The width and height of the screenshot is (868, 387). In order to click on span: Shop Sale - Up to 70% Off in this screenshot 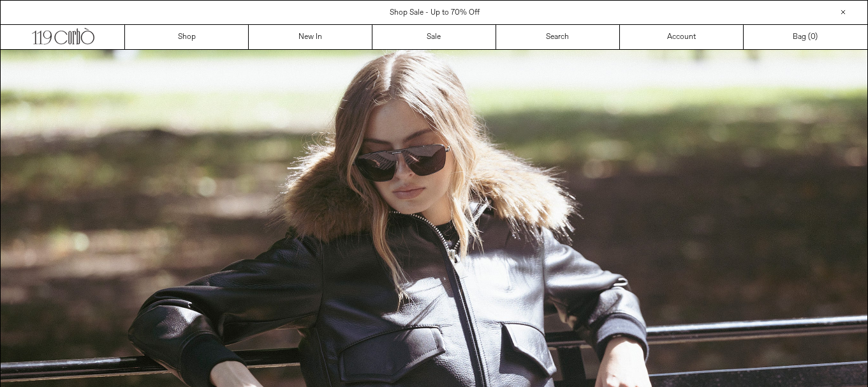, I will do `click(434, 13)`.